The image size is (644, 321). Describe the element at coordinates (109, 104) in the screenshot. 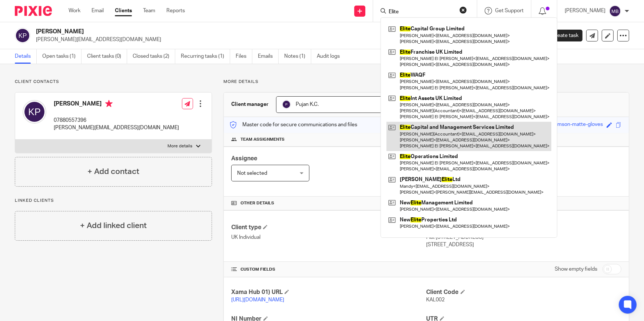

I see `i: Primary` at that location.